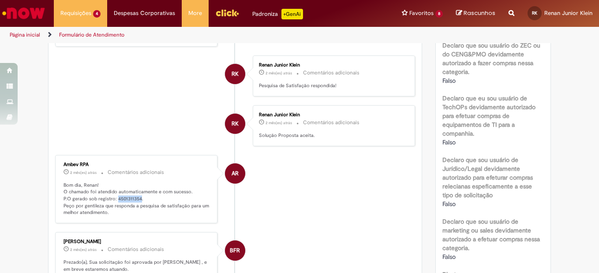 This screenshot has height=273, width=599. What do you see at coordinates (332, 86) in the screenshot?
I see `p: Pesquisa de Satisfação respondida!` at bounding box center [332, 86].